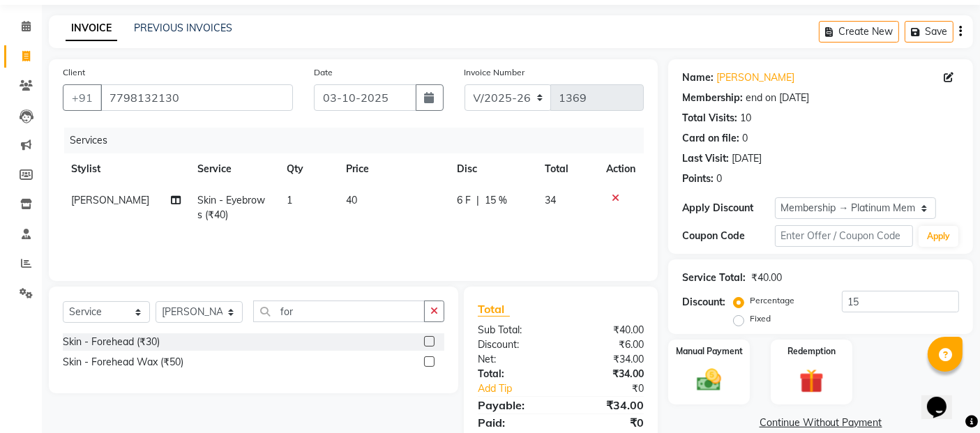 This screenshot has width=980, height=433. I want to click on div: Skin - Forehead (₹30), so click(111, 341).